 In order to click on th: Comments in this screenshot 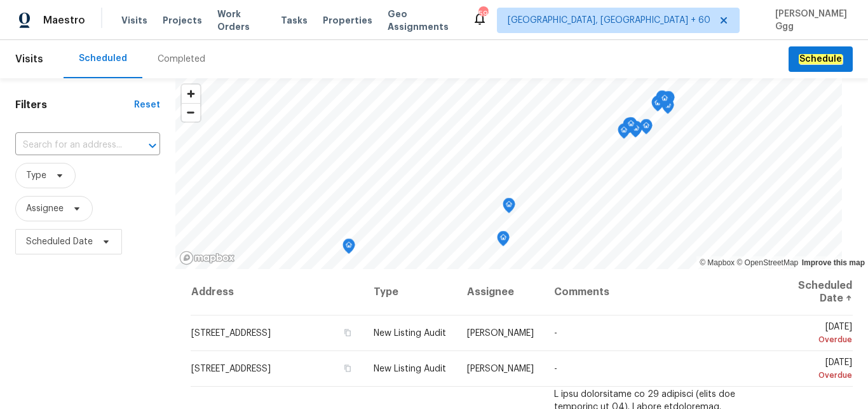, I will do `click(655, 292)`.